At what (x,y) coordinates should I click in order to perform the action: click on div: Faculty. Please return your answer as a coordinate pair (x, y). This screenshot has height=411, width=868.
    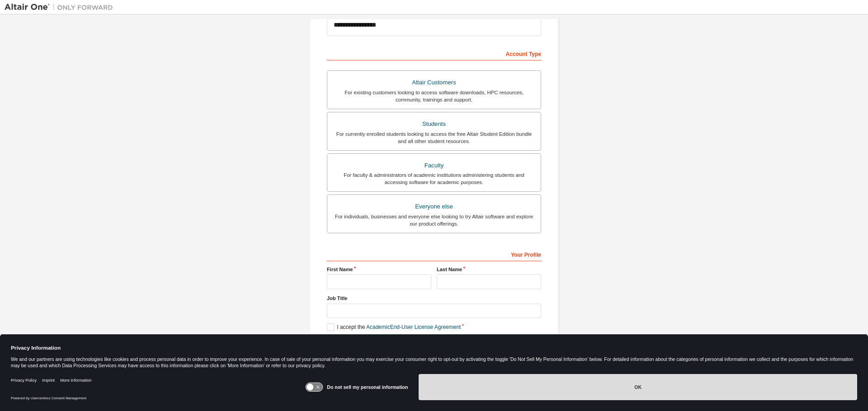
    Looking at the image, I should click on (434, 166).